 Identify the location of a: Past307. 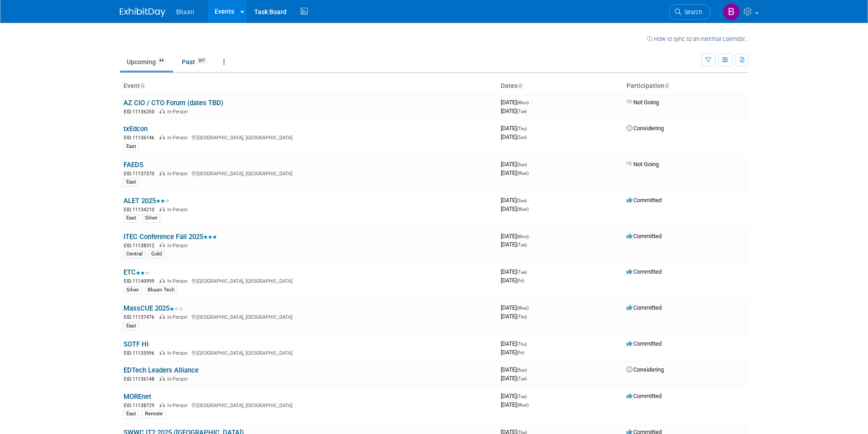
(194, 62).